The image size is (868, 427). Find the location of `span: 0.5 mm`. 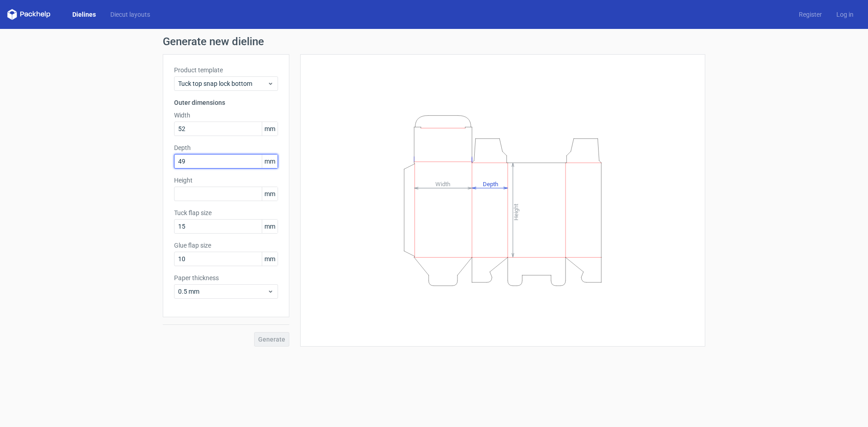

span: 0.5 mm is located at coordinates (222, 292).